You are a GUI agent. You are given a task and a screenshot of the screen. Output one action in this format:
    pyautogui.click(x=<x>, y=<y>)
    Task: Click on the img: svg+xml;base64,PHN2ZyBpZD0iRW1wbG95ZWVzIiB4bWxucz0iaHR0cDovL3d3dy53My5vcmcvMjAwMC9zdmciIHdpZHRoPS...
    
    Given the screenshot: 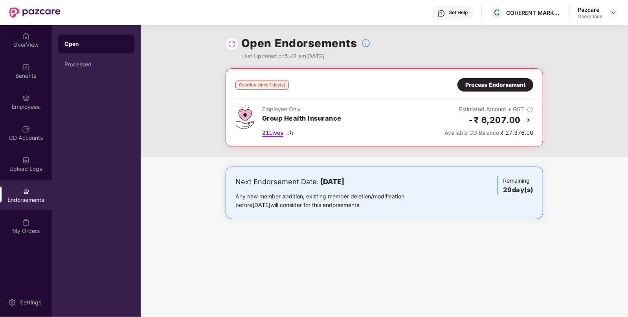 What is the action you would take?
    pyautogui.click(x=26, y=98)
    